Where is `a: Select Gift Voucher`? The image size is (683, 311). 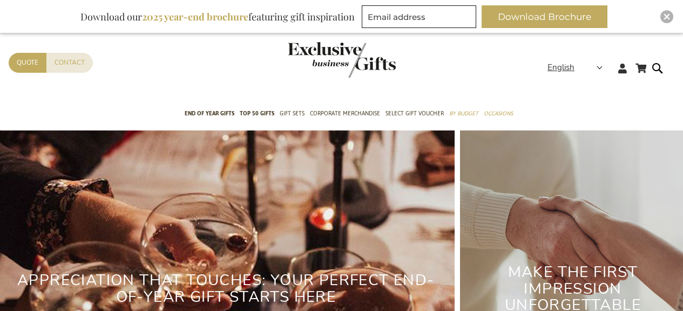 a: Select Gift Voucher is located at coordinates (415, 114).